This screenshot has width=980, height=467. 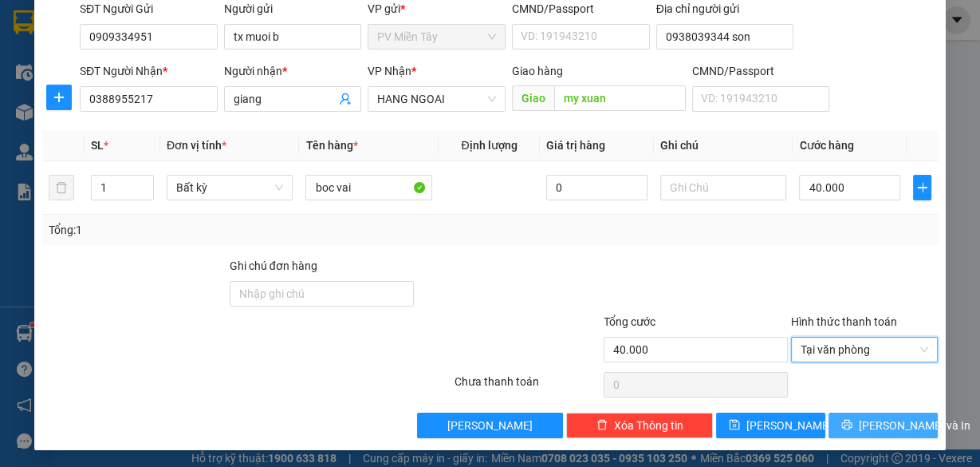 I want to click on button: deleteXóa Thông tin, so click(x=640, y=425).